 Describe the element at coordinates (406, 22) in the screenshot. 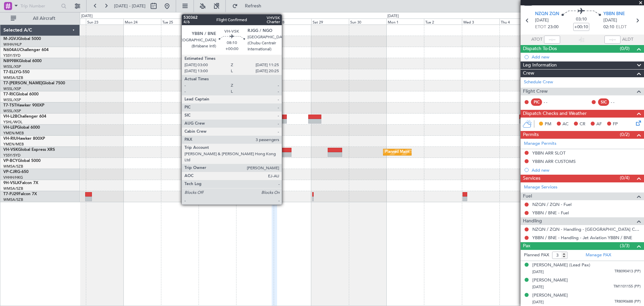

I see `div: Mon 1` at that location.